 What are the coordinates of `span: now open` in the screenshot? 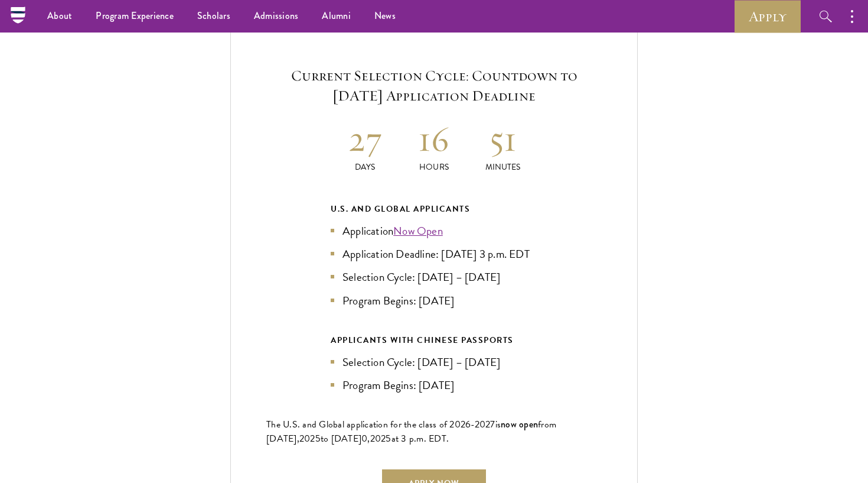 It's located at (519, 424).